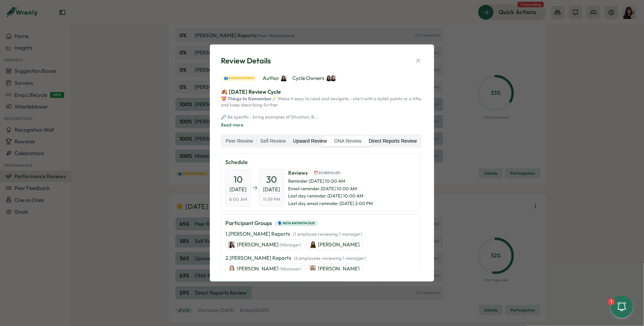  Describe the element at coordinates (273, 141) in the screenshot. I see `label: Self Review` at that location.